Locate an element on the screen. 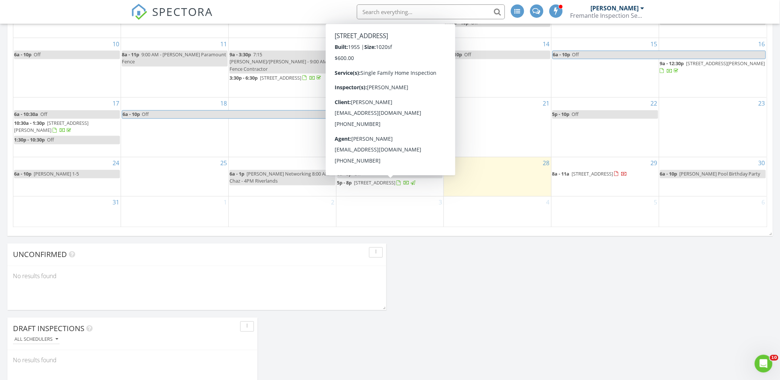 The image size is (780, 380). input: Search everything... is located at coordinates (431, 12).